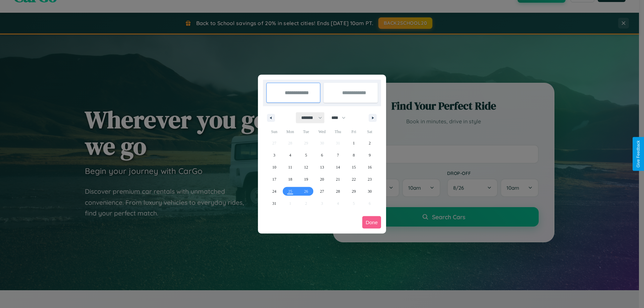  Describe the element at coordinates (354, 191) in the screenshot. I see `span: 29` at that location.